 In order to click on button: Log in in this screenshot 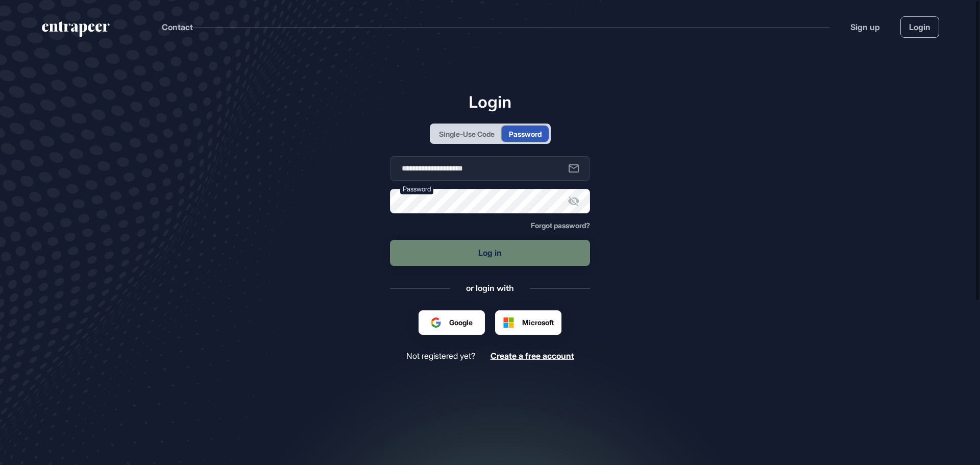, I will do `click(490, 253)`.